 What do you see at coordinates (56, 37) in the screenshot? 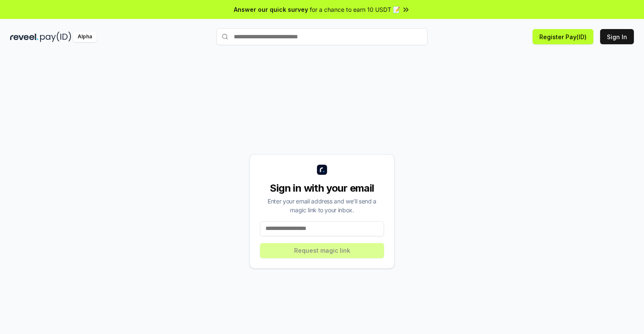
I see `img: pay_id` at bounding box center [56, 37].